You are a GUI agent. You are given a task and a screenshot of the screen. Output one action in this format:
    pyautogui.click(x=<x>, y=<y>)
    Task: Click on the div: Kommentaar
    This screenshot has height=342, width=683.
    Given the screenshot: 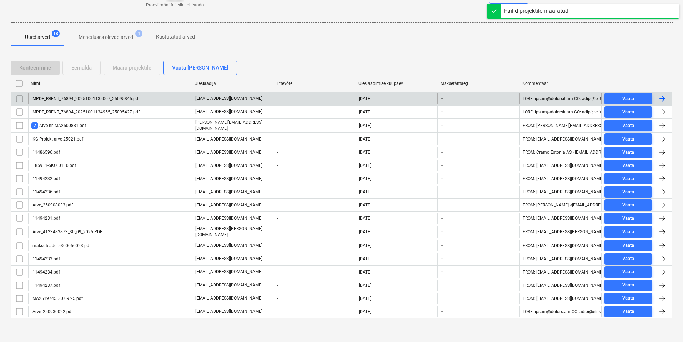 What is the action you would take?
    pyautogui.click(x=560, y=84)
    